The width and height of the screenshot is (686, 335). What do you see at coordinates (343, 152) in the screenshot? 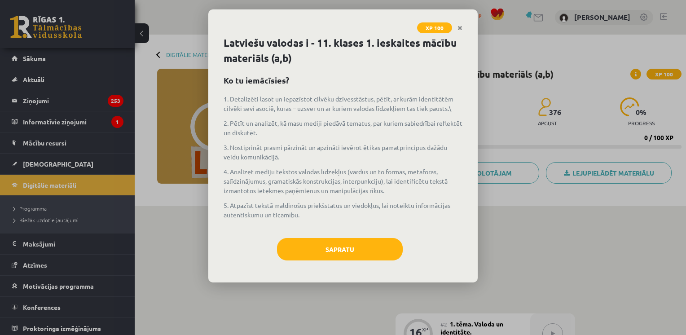
I see `p: 3. Nostiprināt prasmi pārzināt un apzināti ievērot ētikas pamatprincipus dažādu veidu komunikācijā.` at bounding box center [343, 152].